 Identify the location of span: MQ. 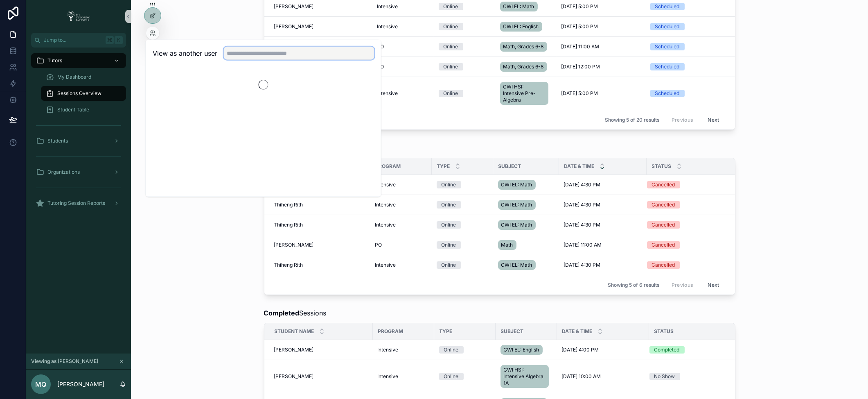
(41, 384).